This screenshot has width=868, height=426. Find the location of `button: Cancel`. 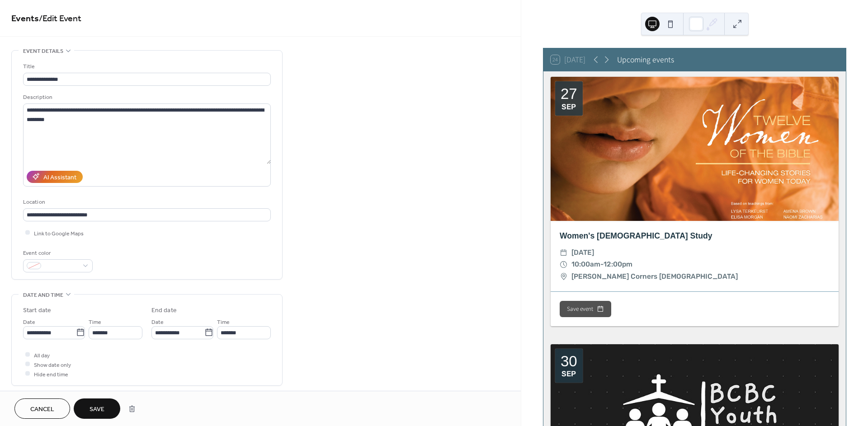

button: Cancel is located at coordinates (42, 409).